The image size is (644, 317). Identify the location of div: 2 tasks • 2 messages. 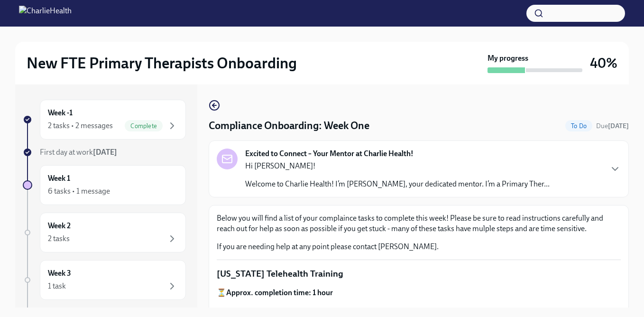
(80, 126).